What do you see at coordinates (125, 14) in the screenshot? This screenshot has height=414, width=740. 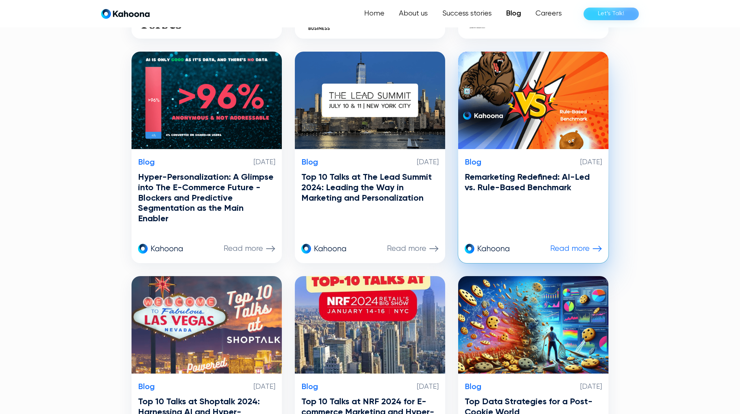 I see `a: home` at bounding box center [125, 14].